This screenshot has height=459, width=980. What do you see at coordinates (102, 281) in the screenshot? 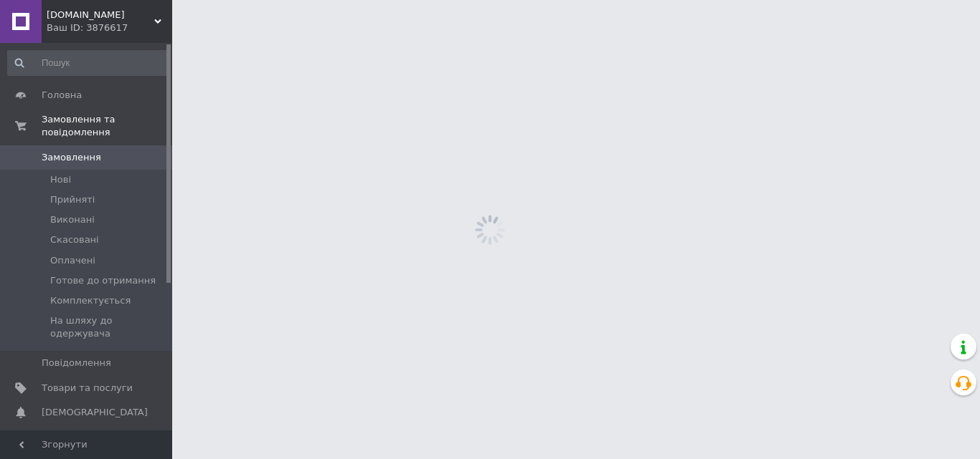
I see `span: Готове до отримання` at bounding box center [102, 281].